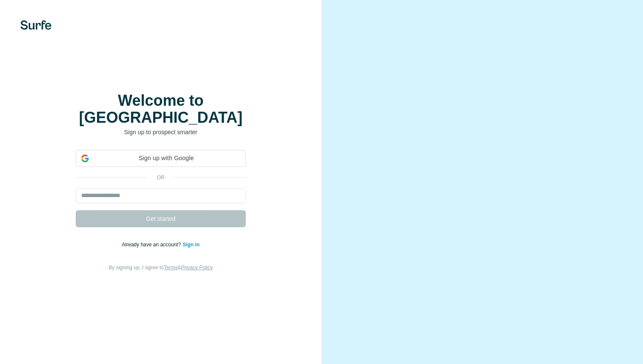 This screenshot has height=364, width=643. What do you see at coordinates (197, 268) in the screenshot?
I see `a: Privacy Policy` at bounding box center [197, 268].